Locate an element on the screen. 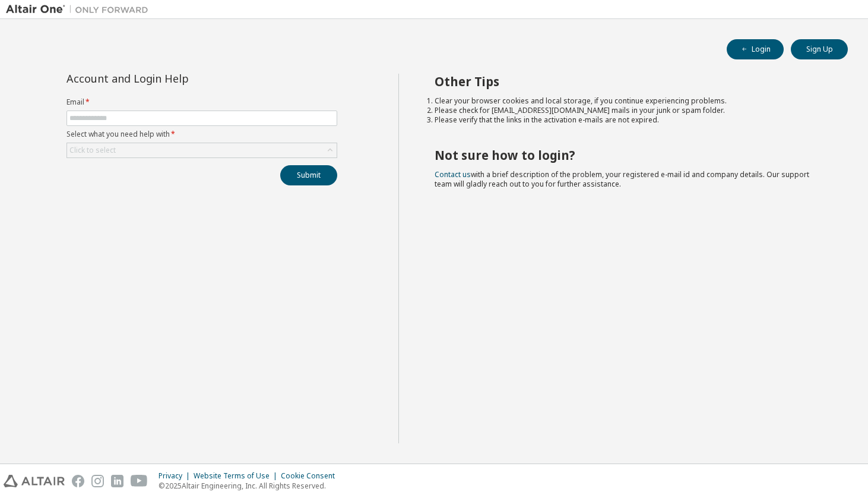 This screenshot has width=868, height=498. img: instagram.svg is located at coordinates (98, 481).